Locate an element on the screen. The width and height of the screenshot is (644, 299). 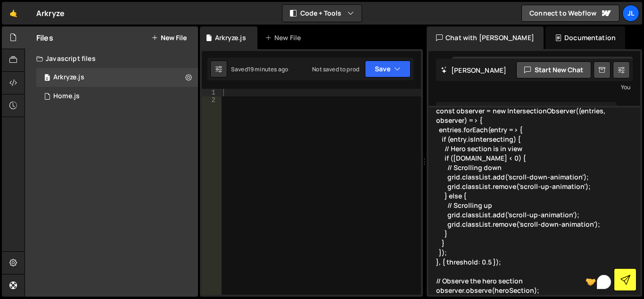
h2: Files is located at coordinates (45, 38).